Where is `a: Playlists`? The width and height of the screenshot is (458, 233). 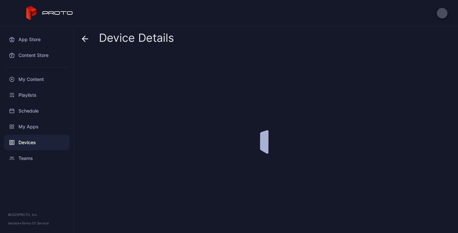 a: Playlists is located at coordinates (37, 95).